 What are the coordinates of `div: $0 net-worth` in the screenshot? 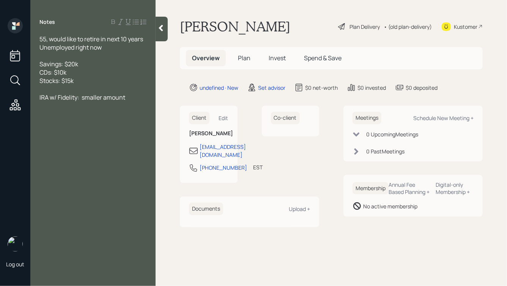 It's located at (321, 88).